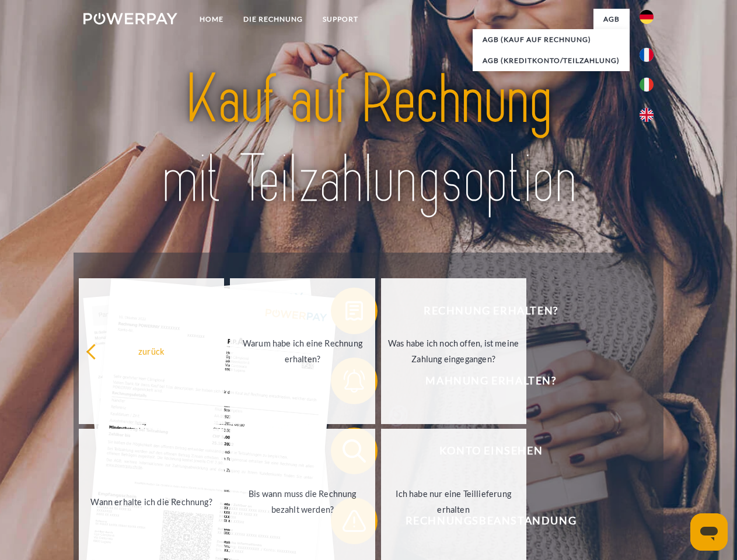 This screenshot has height=560, width=737. What do you see at coordinates (302, 351) in the screenshot?
I see `div: Warum habe ich eine Rechnung erhalten?` at bounding box center [302, 351].